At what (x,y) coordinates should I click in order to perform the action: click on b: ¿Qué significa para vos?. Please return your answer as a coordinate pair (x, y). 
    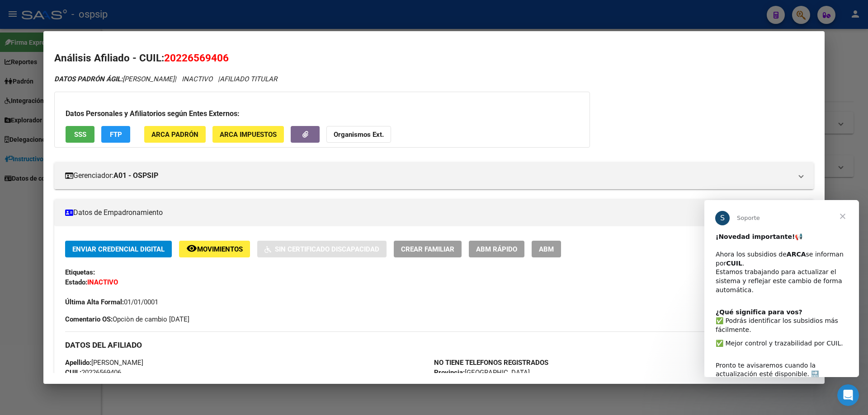
    Looking at the image, I should click on (55, 112).